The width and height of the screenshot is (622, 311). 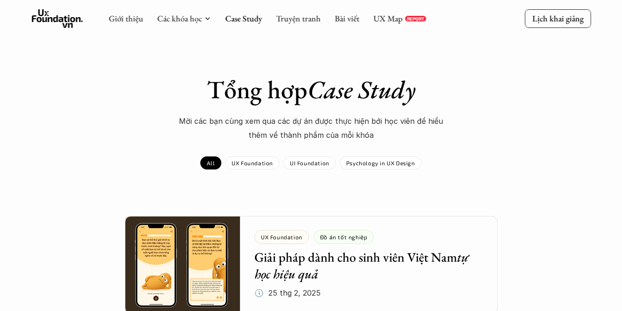 What do you see at coordinates (298, 18) in the screenshot?
I see `a: Truyện tranh` at bounding box center [298, 18].